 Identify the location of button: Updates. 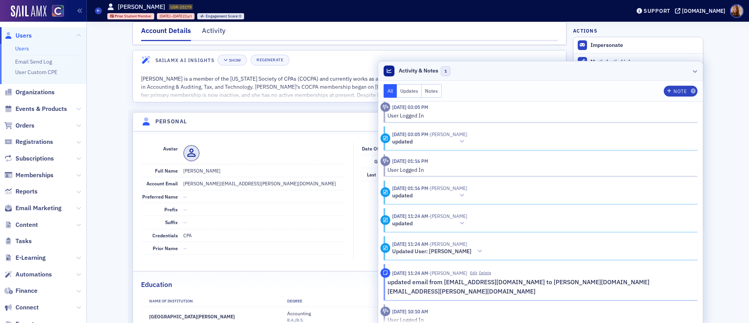
(409, 91).